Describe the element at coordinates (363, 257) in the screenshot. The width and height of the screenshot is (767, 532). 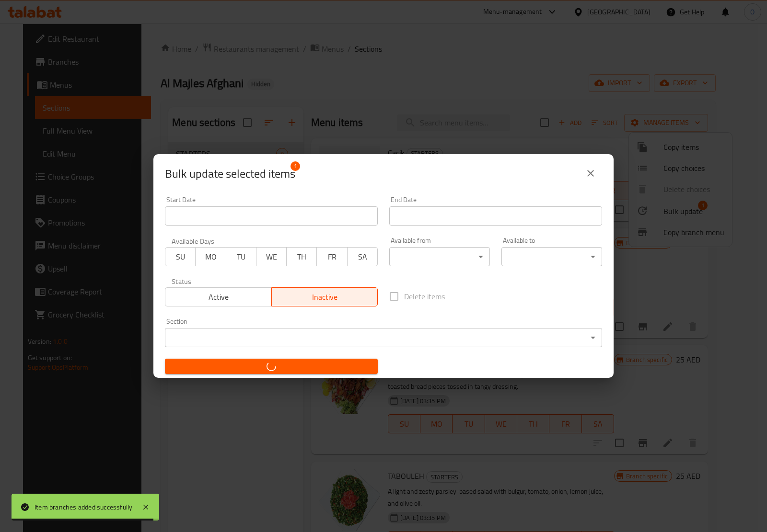
I see `span: SA` at that location.